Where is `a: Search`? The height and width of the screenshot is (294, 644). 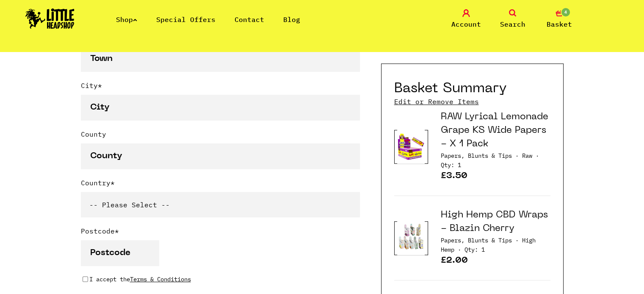
a: Search is located at coordinates (512, 19).